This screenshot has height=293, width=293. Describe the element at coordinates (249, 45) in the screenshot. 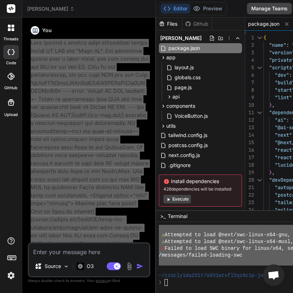

I see `div: 2` at that location.